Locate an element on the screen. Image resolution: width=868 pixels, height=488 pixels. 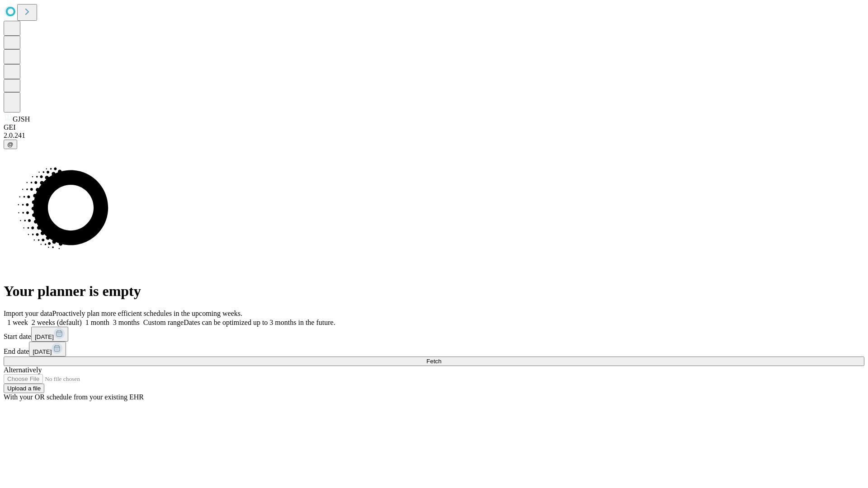
span: Dates can be optimized up to 3 months in the future. is located at coordinates (259, 322).